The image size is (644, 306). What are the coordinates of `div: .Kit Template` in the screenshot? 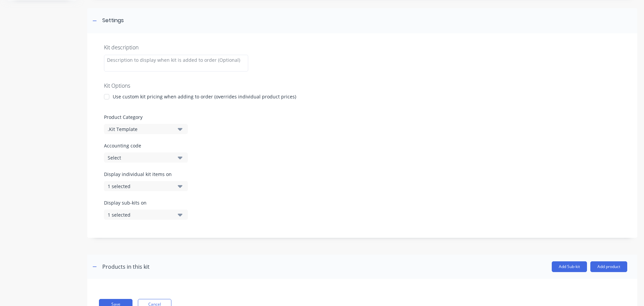 It's located at (140, 129).